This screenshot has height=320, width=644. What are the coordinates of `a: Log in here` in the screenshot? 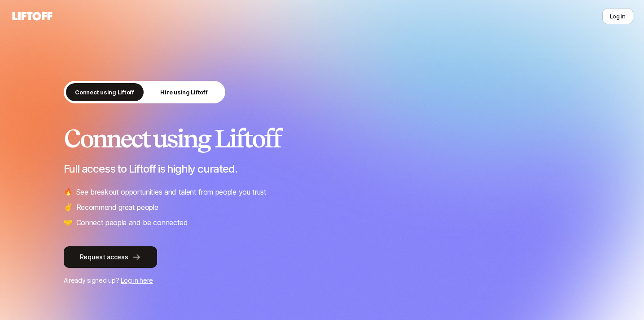 It's located at (137, 280).